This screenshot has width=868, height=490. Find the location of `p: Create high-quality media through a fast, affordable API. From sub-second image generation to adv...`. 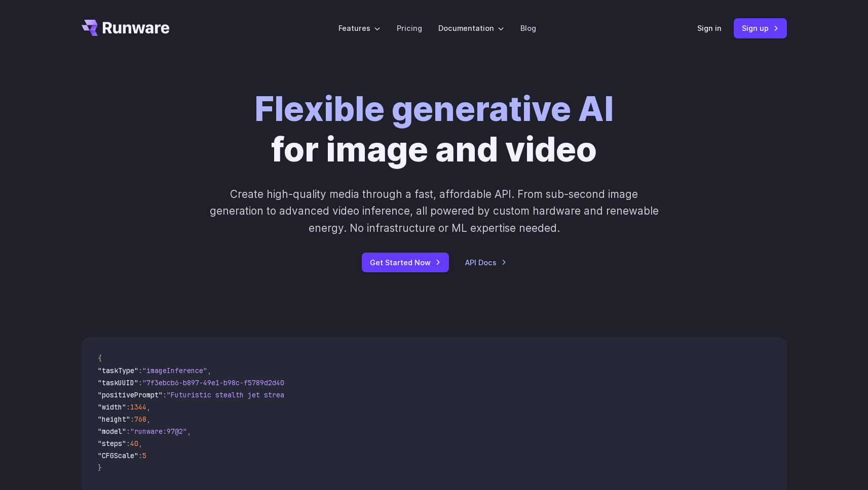

p: Create high-quality media through a fast, affordable API. From sub-second image generation to adv... is located at coordinates (434, 211).